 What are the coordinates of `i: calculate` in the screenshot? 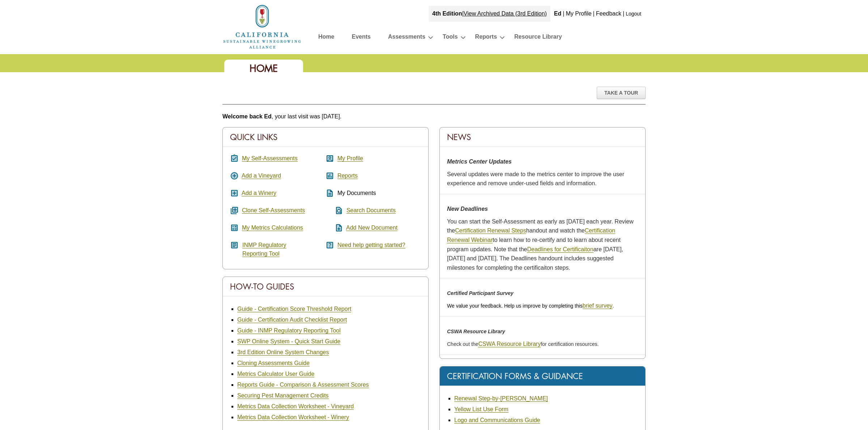 It's located at (234, 228).